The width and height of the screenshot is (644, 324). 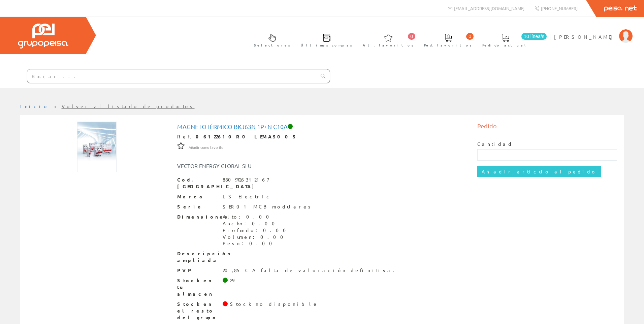 I want to click on span: Pedido actual, so click(x=505, y=45).